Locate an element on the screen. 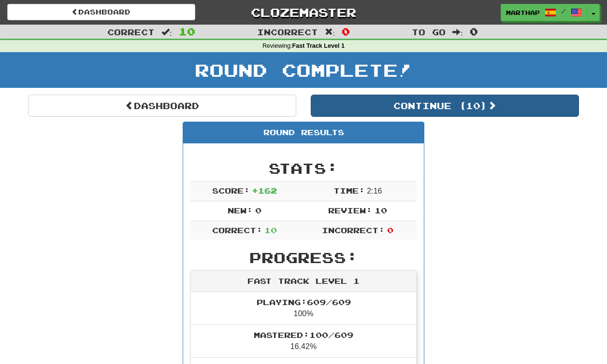  span: Time: is located at coordinates (349, 190).